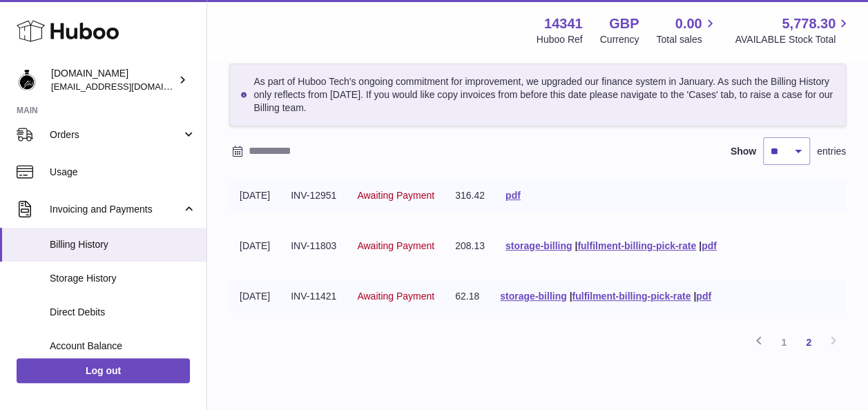 This screenshot has width=868, height=410. I want to click on a: 2, so click(808, 342).